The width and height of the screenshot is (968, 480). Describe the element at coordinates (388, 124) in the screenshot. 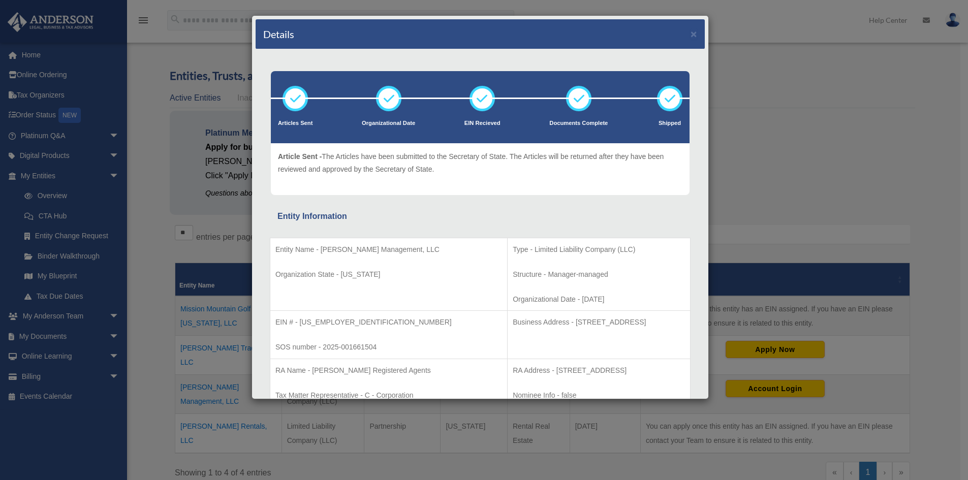

I see `p: Organizational Date` at that location.